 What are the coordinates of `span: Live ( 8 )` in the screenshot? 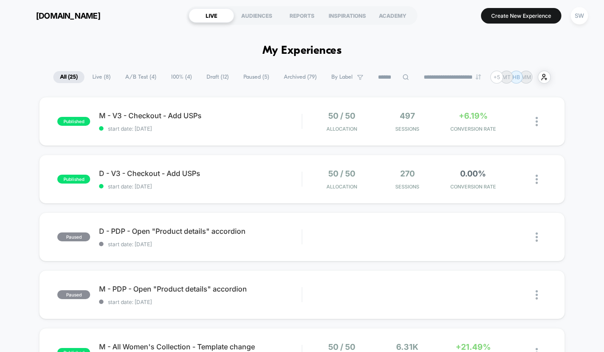 It's located at (101, 77).